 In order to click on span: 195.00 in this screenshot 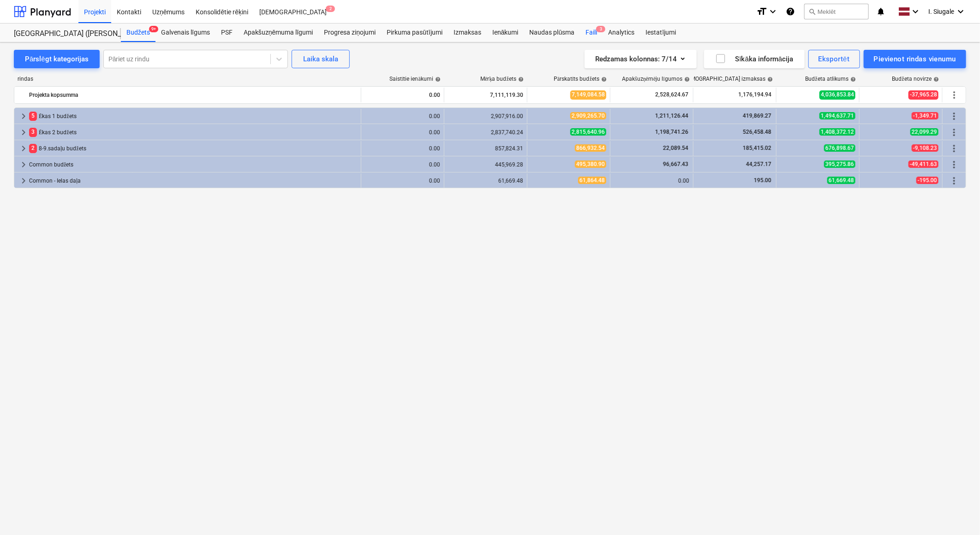, I will do `click(763, 180)`.